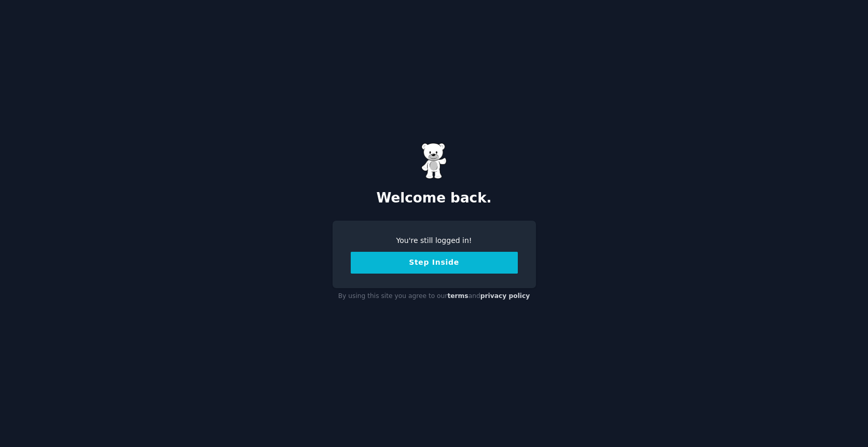 The image size is (868, 447). I want to click on img: Gummy Bear, so click(434, 161).